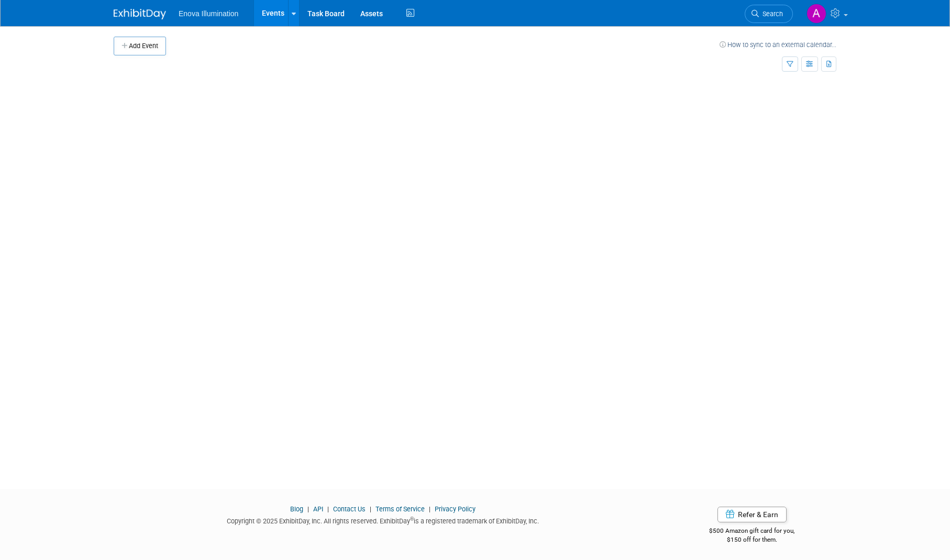 The image size is (950, 560). I want to click on span: Search, so click(771, 14).